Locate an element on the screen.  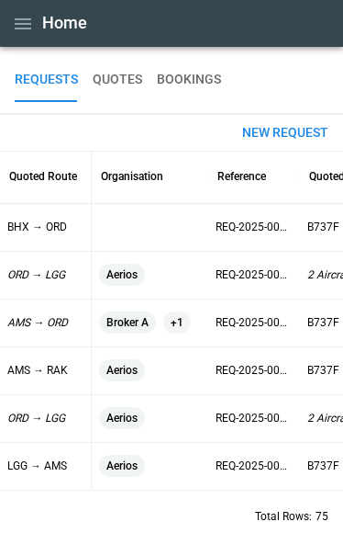
button: QUOTES is located at coordinates (118, 80).